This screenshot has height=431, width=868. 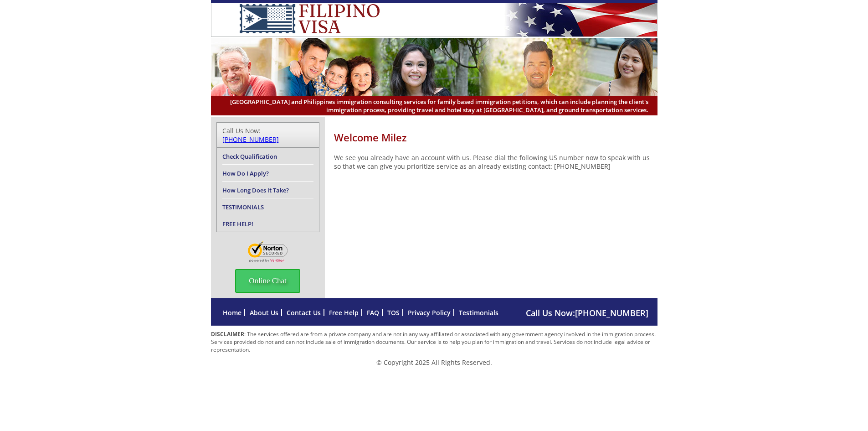 What do you see at coordinates (478, 313) in the screenshot?
I see `a: Testimonials` at bounding box center [478, 313].